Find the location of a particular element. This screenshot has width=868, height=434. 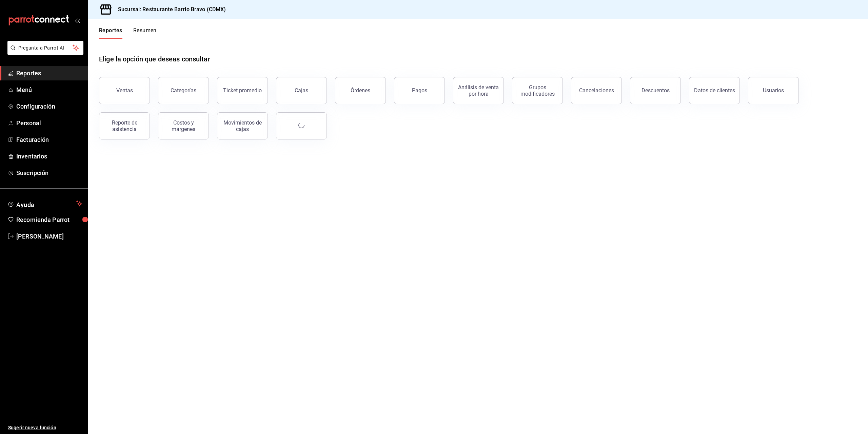

button: Descuentos is located at coordinates (656, 91).